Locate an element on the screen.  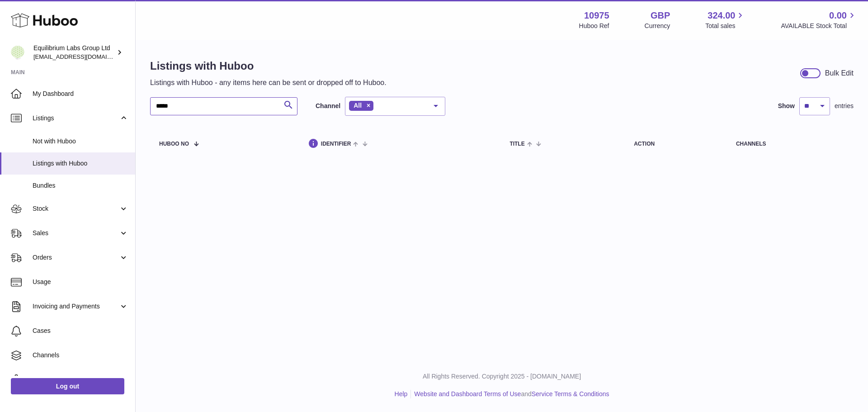
label: Show is located at coordinates (786, 106).